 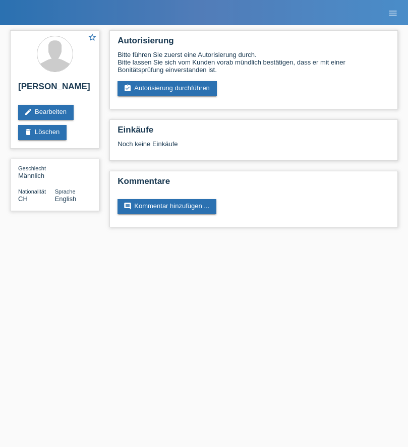 I want to click on i: comment, so click(x=128, y=206).